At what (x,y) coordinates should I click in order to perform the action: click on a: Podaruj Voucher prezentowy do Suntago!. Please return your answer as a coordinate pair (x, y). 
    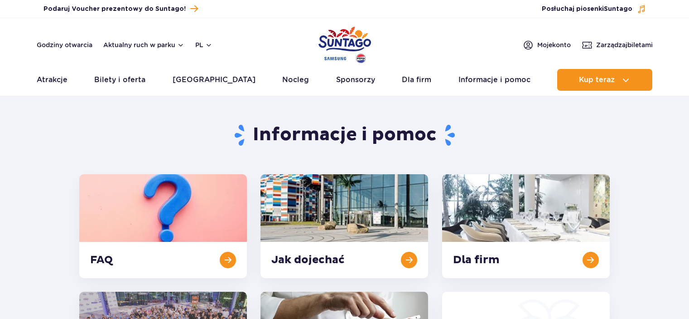
    Looking at the image, I should click on (121, 9).